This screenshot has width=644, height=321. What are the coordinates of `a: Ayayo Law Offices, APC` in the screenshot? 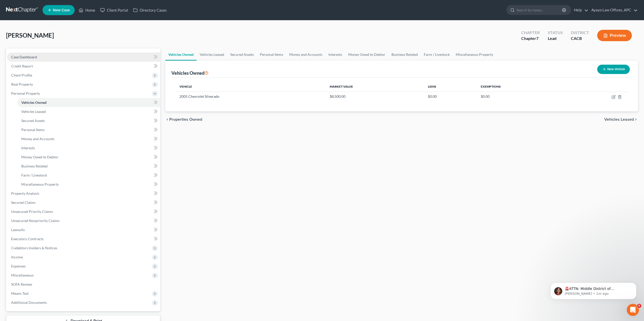 It's located at (613, 10).